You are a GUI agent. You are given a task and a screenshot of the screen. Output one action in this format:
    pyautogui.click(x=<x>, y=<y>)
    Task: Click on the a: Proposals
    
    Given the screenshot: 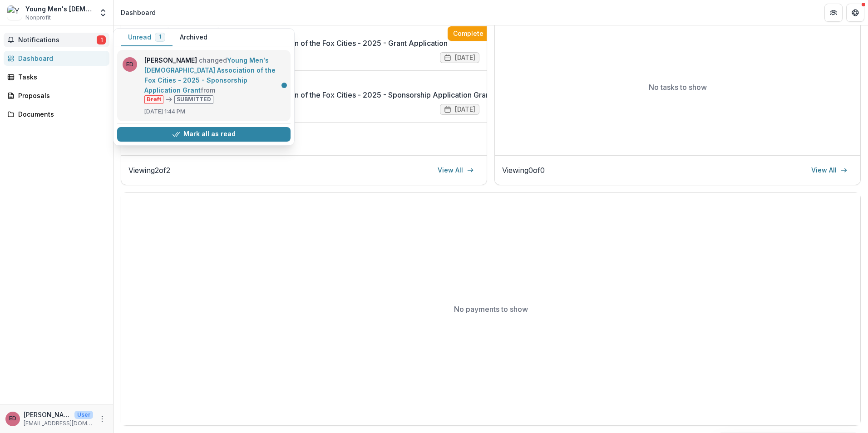 What is the action you would take?
    pyautogui.click(x=56, y=95)
    